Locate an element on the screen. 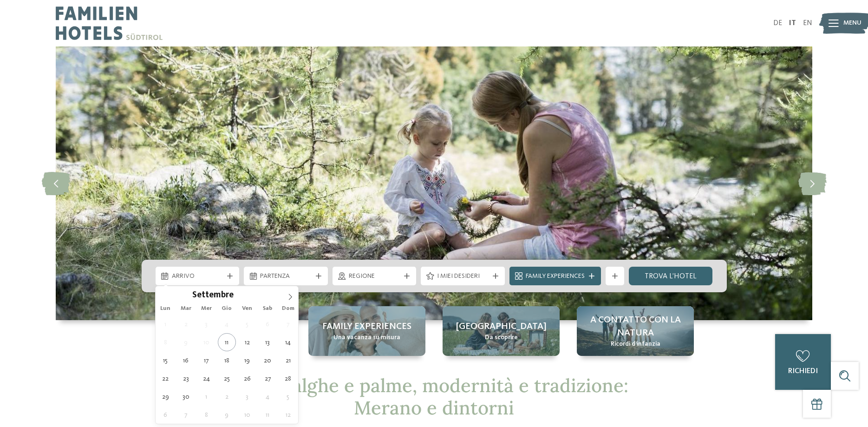 The width and height of the screenshot is (868, 427). span: Settembre 22, 2025 is located at coordinates (165, 378).